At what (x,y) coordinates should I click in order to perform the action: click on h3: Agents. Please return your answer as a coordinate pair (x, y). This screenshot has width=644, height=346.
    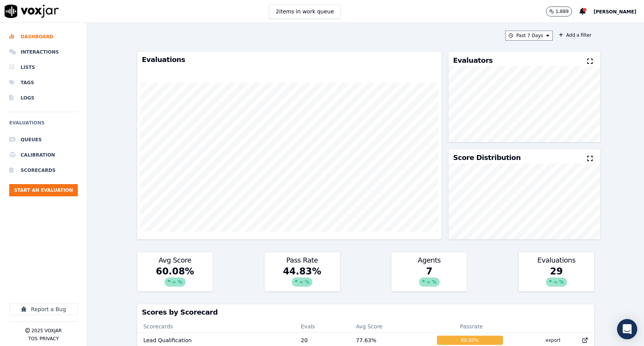
    Looking at the image, I should click on (429, 261).